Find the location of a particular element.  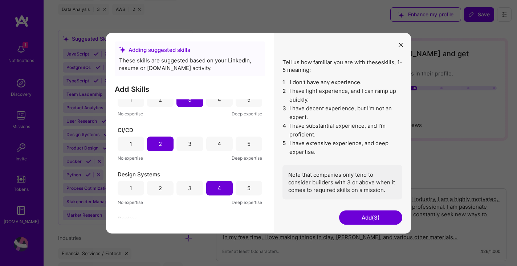

li: I have extensive experience, and deep expertise. is located at coordinates (343, 148).